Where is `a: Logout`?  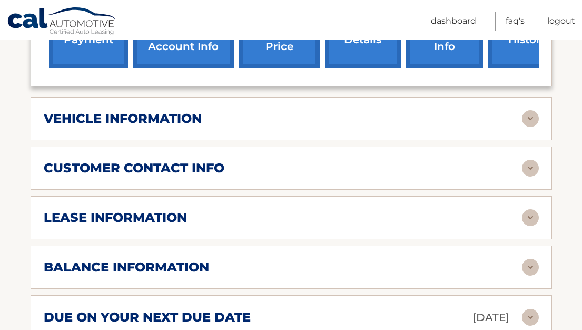 a: Logout is located at coordinates (561, 21).